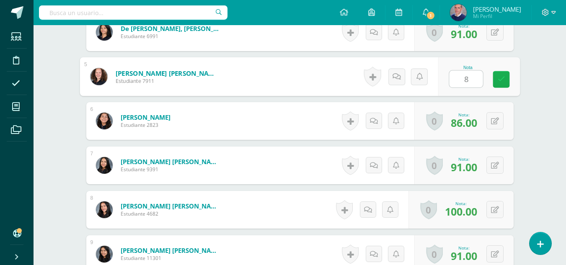 The image size is (566, 265). Describe the element at coordinates (167, 81) in the screenshot. I see `span: Estudiante 7911` at that location.